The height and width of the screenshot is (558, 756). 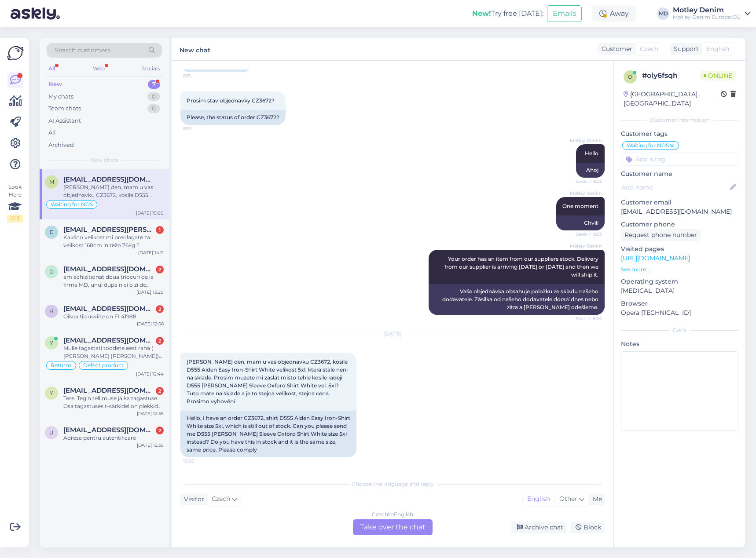 What do you see at coordinates (109, 430) in the screenshot?
I see `span: ufirtnitsocprime@gmail.com` at bounding box center [109, 430].